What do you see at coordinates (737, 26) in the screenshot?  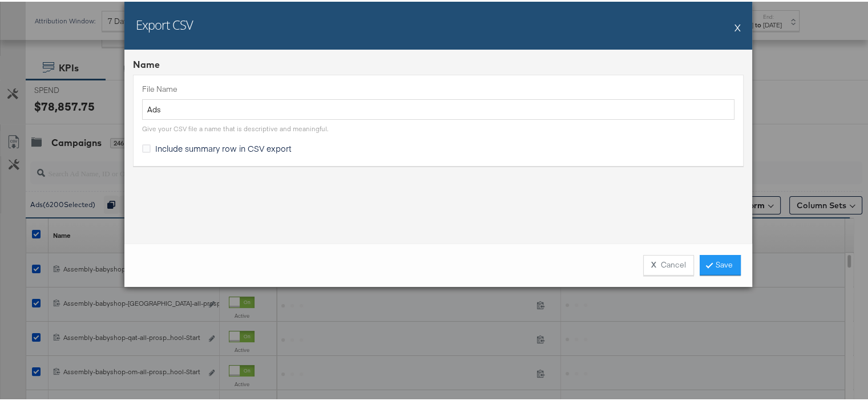 I see `button: X` at bounding box center [737, 26].